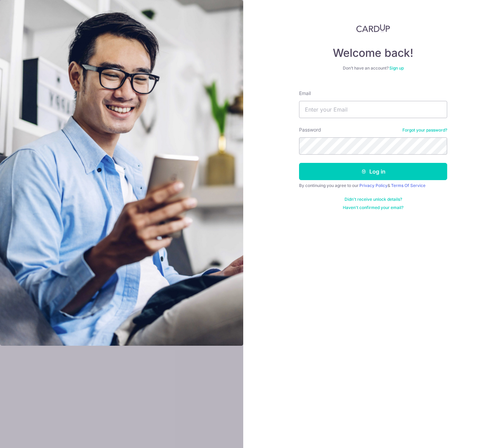 Image resolution: width=503 pixels, height=448 pixels. Describe the element at coordinates (373, 186) in the screenshot. I see `div: By continuing you agree to our &` at that location.